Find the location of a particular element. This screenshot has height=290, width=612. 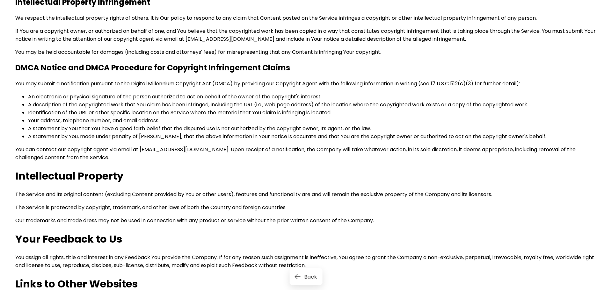

li: A description of the copyrighted work that You claim has been infringed, including the URL (i.e.,... is located at coordinates (312, 104).